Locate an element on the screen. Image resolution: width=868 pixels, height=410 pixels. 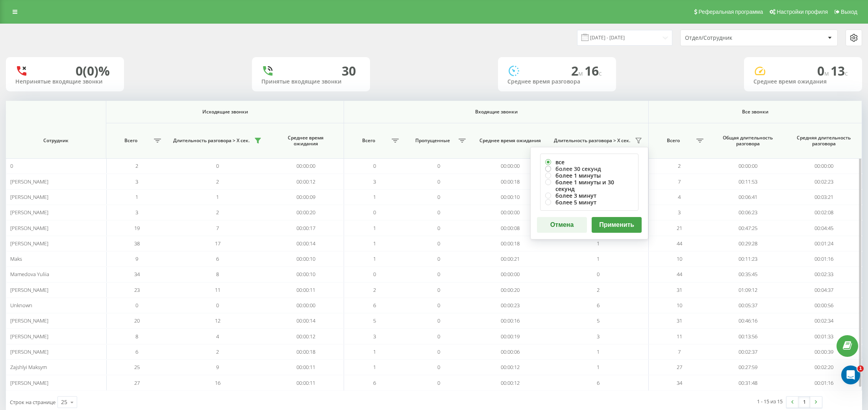
div: Принятые входящие звонки is located at coordinates (311, 81).